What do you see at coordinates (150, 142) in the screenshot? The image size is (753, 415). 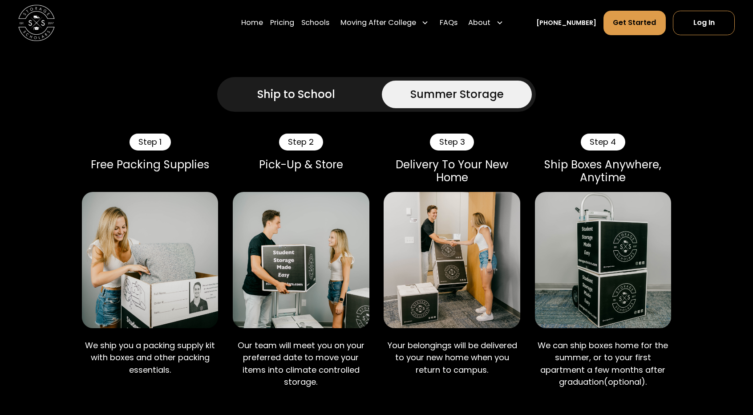 I see `div: Step 1` at bounding box center [150, 142].